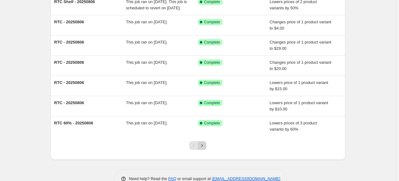 This screenshot has width=399, height=181. I want to click on span: Lowers price of 1 product variant by $15.00, so click(299, 85).